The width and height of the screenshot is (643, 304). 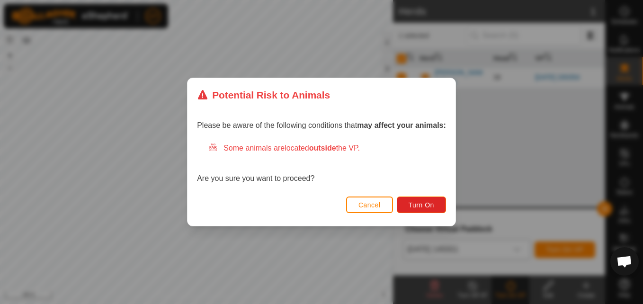 What do you see at coordinates (625, 262) in the screenshot?
I see `a: Open chat` at bounding box center [625, 262].